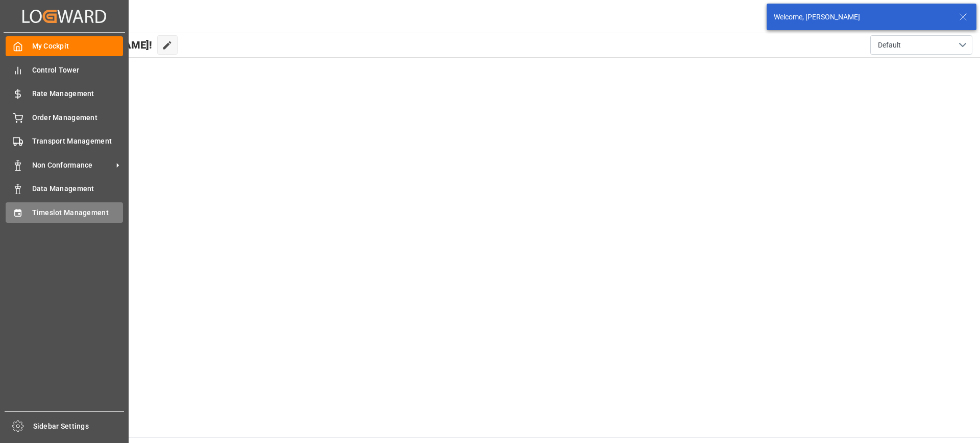 This screenshot has width=980, height=443. What do you see at coordinates (78, 141) in the screenshot?
I see `span: Transport Management` at bounding box center [78, 141].